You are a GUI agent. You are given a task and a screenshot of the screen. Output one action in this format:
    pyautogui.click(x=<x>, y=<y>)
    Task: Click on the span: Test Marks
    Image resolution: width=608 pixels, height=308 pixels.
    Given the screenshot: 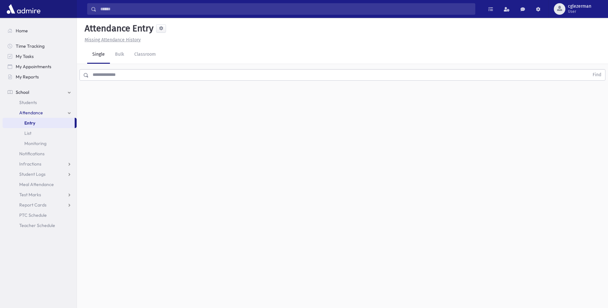 What is the action you would take?
    pyautogui.click(x=30, y=195)
    